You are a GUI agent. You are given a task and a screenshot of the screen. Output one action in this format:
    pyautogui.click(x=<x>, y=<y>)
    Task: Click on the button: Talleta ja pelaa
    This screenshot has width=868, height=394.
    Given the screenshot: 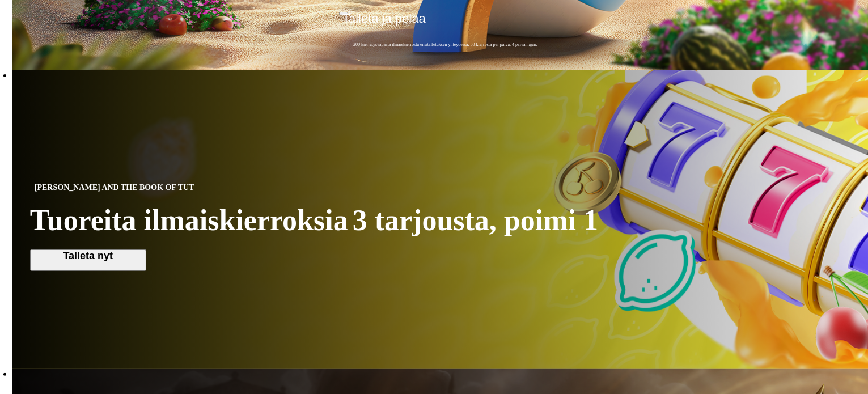 What is the action you would take?
    pyautogui.click(x=445, y=23)
    